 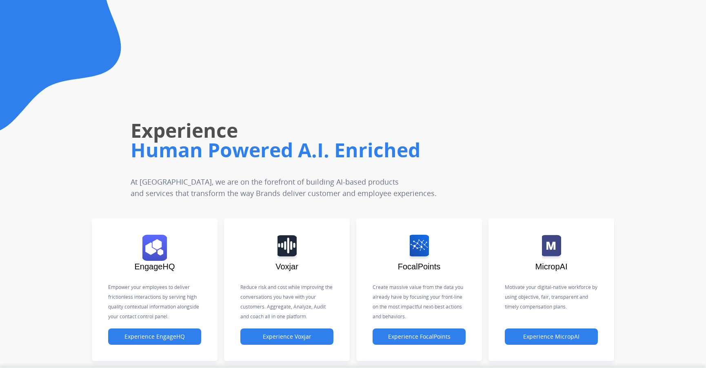 What do you see at coordinates (287, 337) in the screenshot?
I see `a: Experience Voxjar` at bounding box center [287, 337].